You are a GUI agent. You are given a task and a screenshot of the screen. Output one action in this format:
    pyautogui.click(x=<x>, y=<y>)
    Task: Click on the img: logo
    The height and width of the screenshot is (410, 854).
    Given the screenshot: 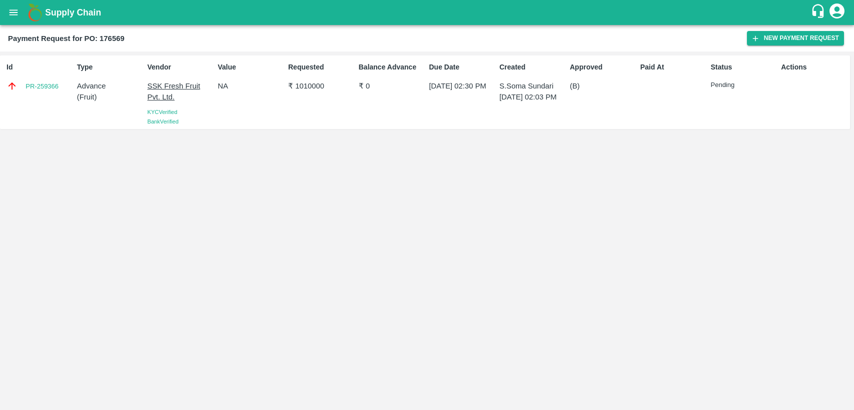 What is the action you would take?
    pyautogui.click(x=35, y=13)
    